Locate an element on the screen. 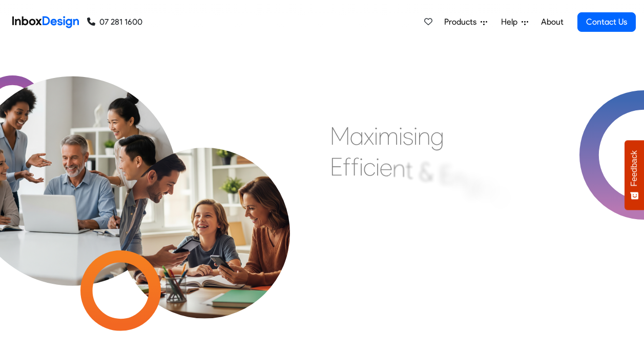  div: s is located at coordinates (408, 136).